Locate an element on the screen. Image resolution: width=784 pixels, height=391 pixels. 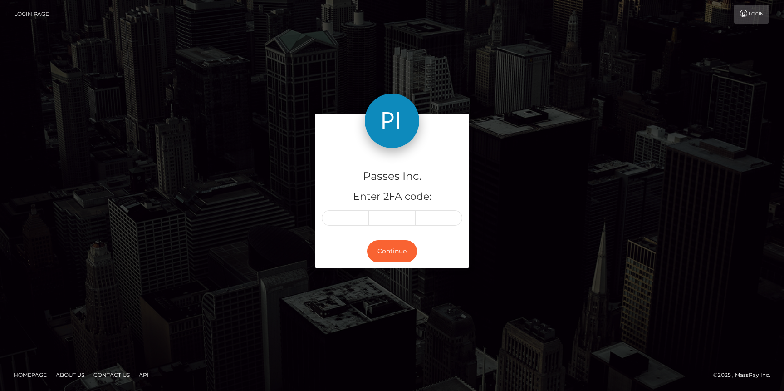
a: About Us is located at coordinates (70, 374).